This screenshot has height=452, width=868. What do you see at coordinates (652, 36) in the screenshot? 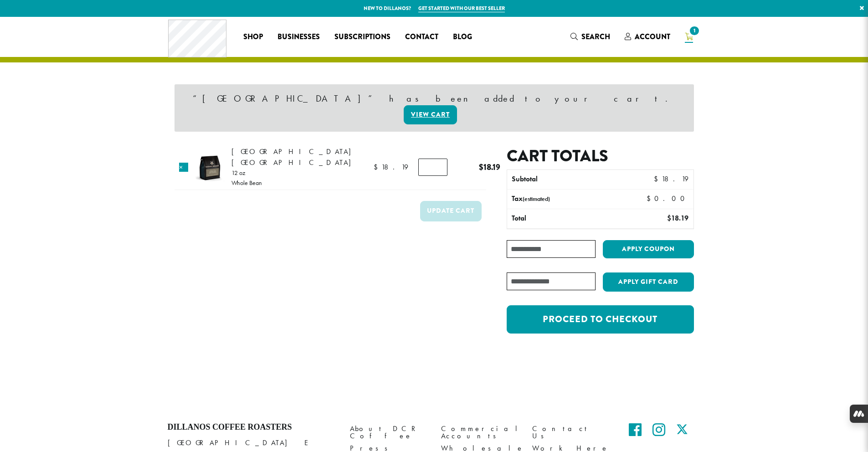
I see `span: Account` at bounding box center [652, 36].